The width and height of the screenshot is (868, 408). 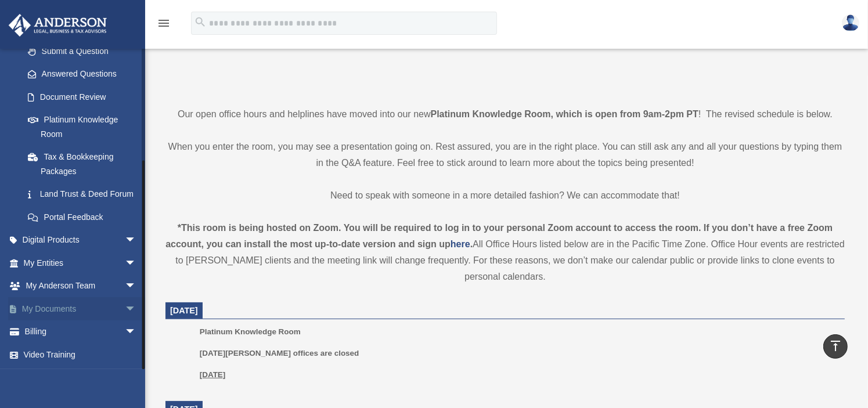 What do you see at coordinates (505, 115) in the screenshot?
I see `p: Our open office hours and helplines have moved into our new ! The revised schedule is below.` at bounding box center [505, 115].